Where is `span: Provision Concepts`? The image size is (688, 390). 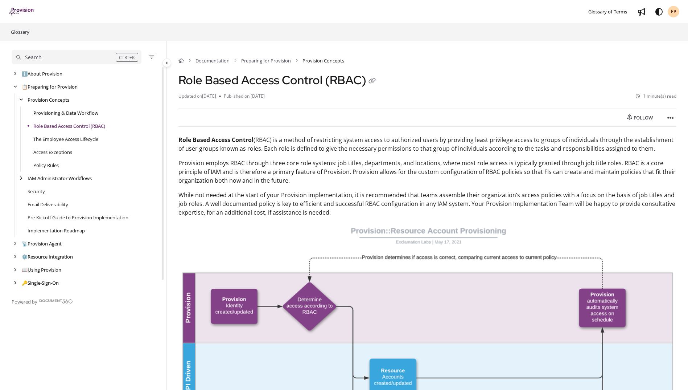 span: Provision Concepts is located at coordinates (323, 61).